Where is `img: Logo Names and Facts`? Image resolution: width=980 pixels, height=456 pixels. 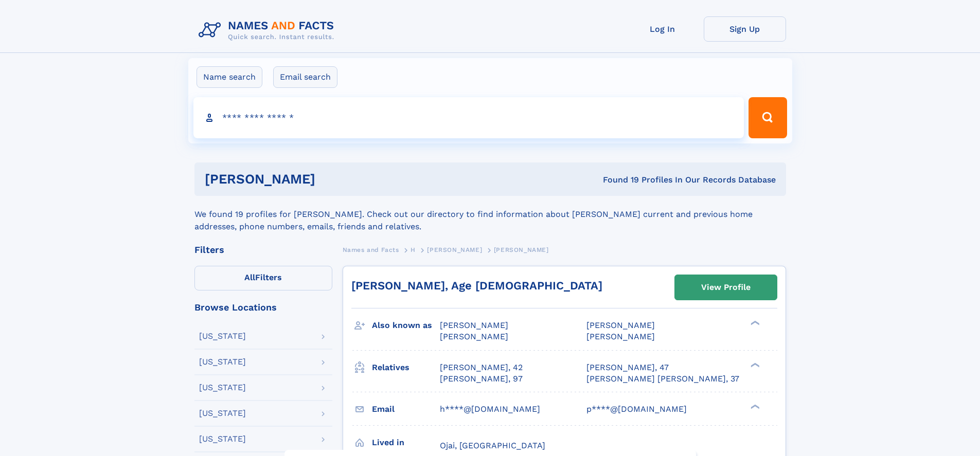
img: Logo Names and Facts is located at coordinates (268, 30).